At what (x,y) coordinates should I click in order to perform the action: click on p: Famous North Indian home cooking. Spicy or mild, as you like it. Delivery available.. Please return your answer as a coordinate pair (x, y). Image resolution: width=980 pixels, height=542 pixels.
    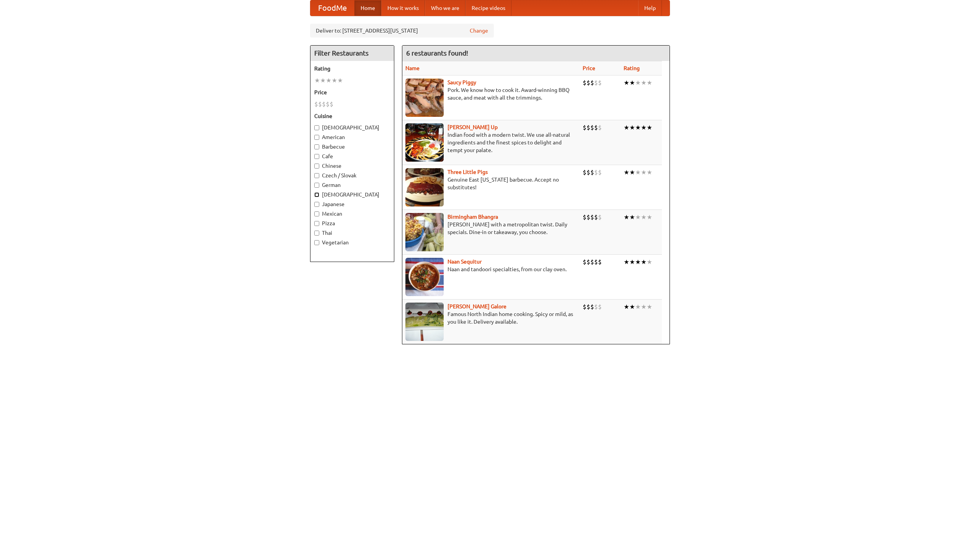
    Looking at the image, I should click on (491, 318).